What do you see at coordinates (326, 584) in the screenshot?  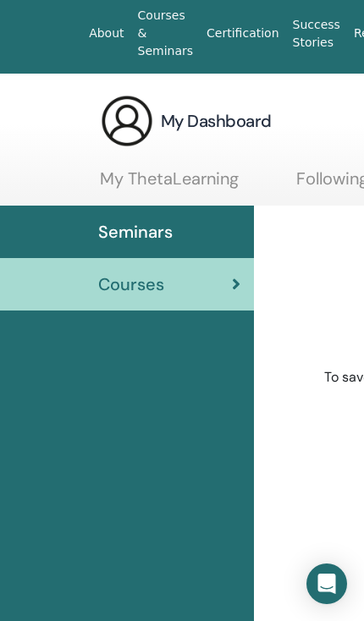 I see `div: Open Intercom Messenger` at bounding box center [326, 584].